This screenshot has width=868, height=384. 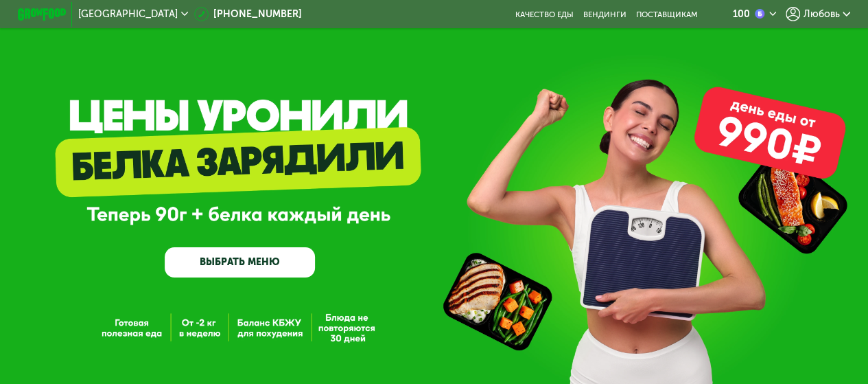 I want to click on a: Качество еды, so click(x=544, y=14).